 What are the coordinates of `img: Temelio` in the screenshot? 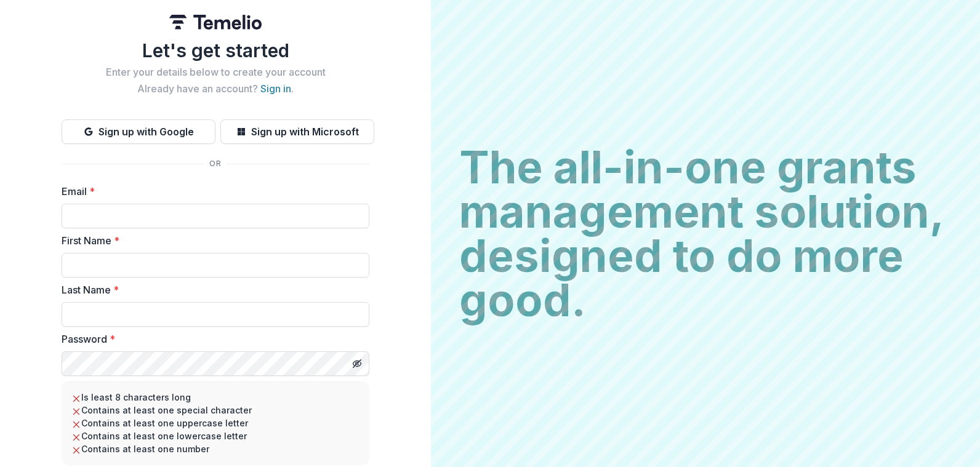 It's located at (215, 22).